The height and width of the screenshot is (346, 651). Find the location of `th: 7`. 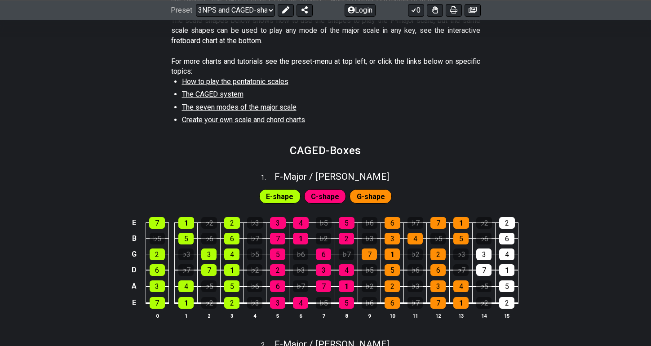

th: 7 is located at coordinates (324, 315).